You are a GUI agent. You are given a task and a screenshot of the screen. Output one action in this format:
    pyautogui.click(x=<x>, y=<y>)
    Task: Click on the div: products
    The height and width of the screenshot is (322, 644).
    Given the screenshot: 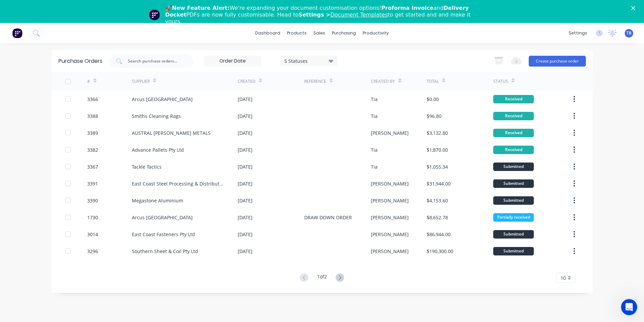 What is the action you would take?
    pyautogui.click(x=297, y=33)
    